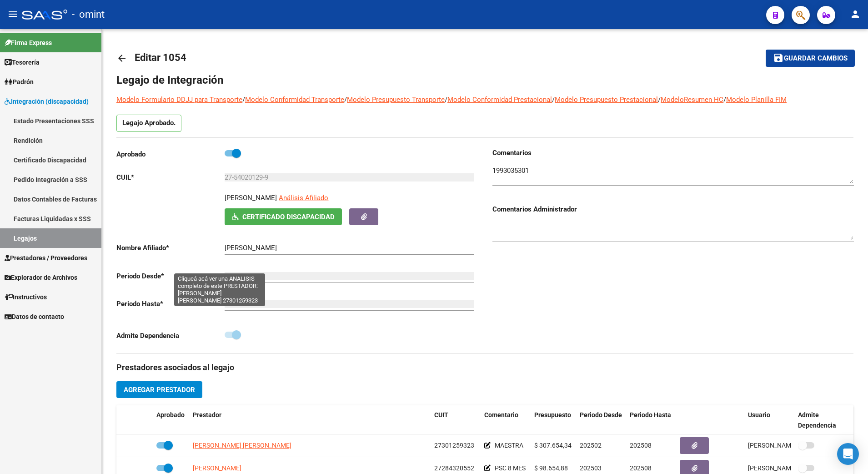 This screenshot has height=474, width=868. I want to click on span: Prestadores / Proveedores, so click(46, 258).